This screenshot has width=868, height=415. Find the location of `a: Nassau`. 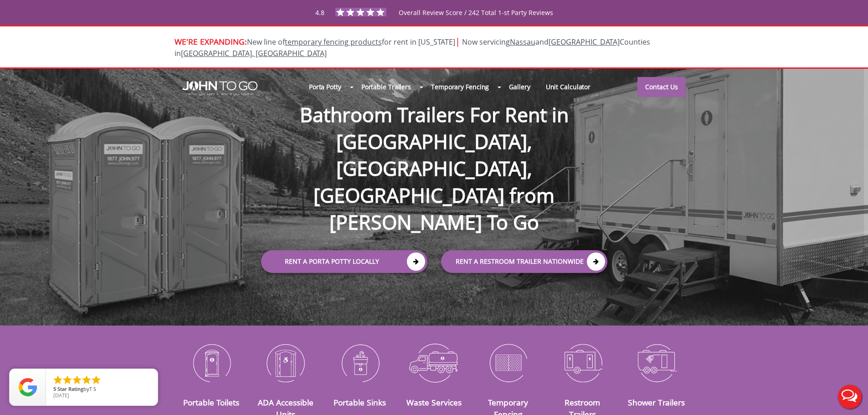

a: Nassau is located at coordinates (522, 42).